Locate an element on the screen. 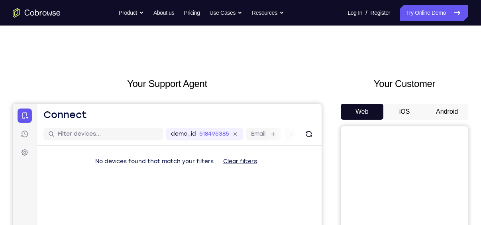 Image resolution: width=481 pixels, height=225 pixels. button: Web is located at coordinates (362, 111).